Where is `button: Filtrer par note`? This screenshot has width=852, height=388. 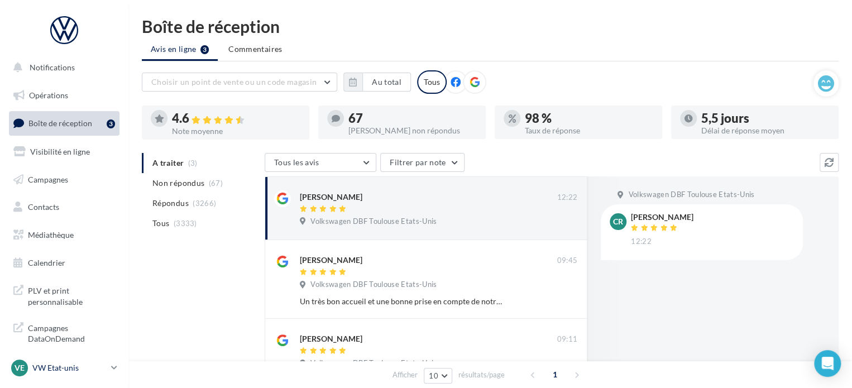 button: Filtrer par note is located at coordinates (422, 162).